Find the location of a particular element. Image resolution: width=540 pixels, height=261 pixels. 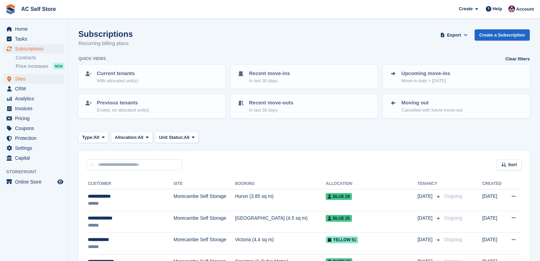

span: Invoices is located at coordinates (35, 108).